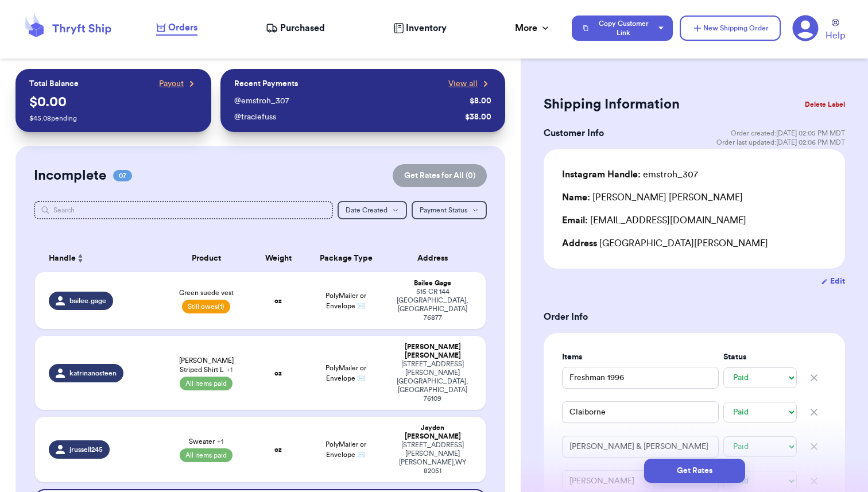 This screenshot has width=868, height=492. What do you see at coordinates (694, 317) in the screenshot?
I see `h3: Order Info` at bounding box center [694, 317].